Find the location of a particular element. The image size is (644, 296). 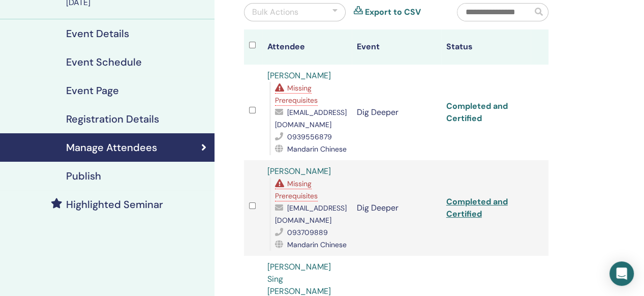

h4: Event Schedule is located at coordinates (104, 62).